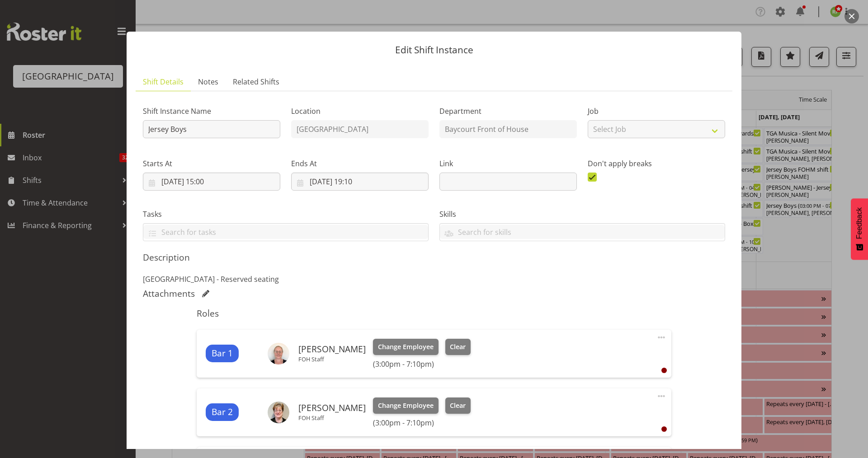 The image size is (868, 458). I want to click on input: Search for tasks, so click(286, 232).